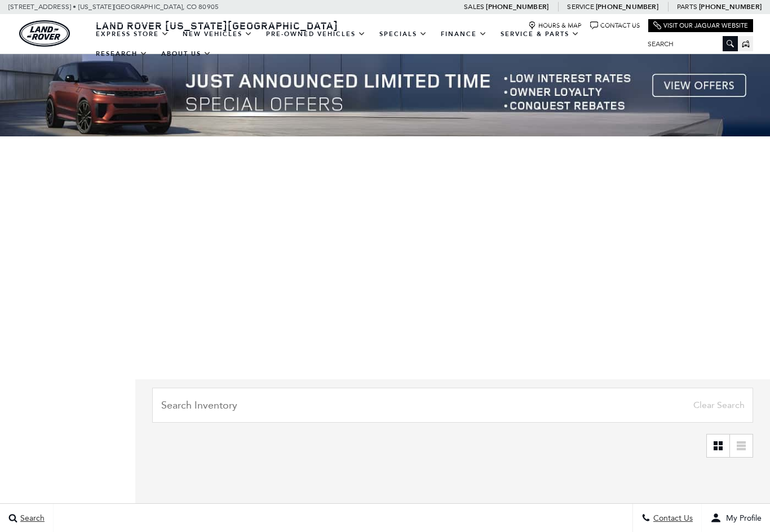  What do you see at coordinates (316, 34) in the screenshot?
I see `a: Pre-Owned Vehicles` at bounding box center [316, 34].